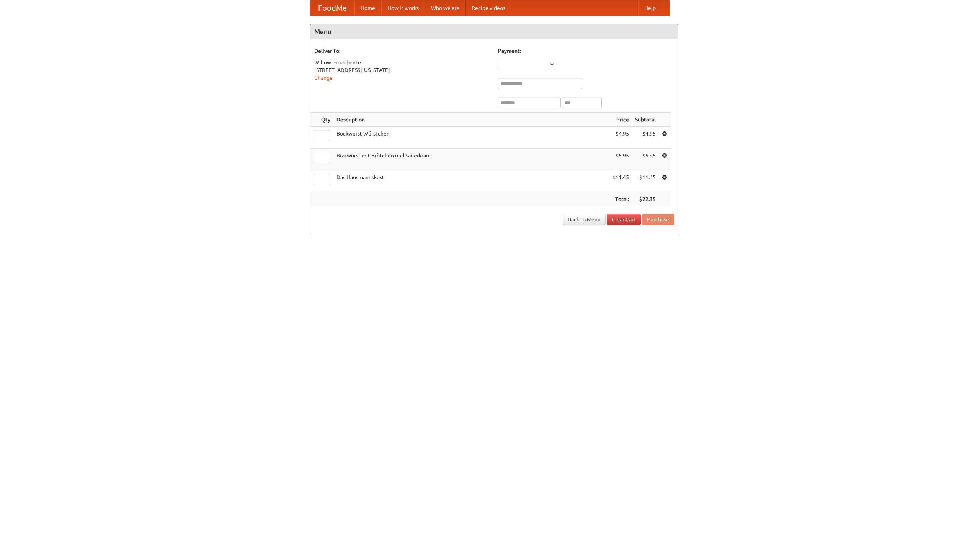 The width and height of the screenshot is (980, 542). I want to click on a: Clear Cart, so click(624, 220).